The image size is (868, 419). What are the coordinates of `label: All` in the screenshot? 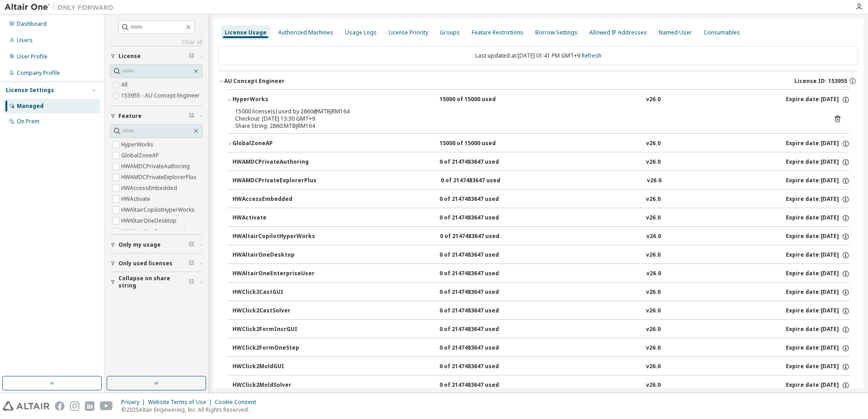 It's located at (126, 85).